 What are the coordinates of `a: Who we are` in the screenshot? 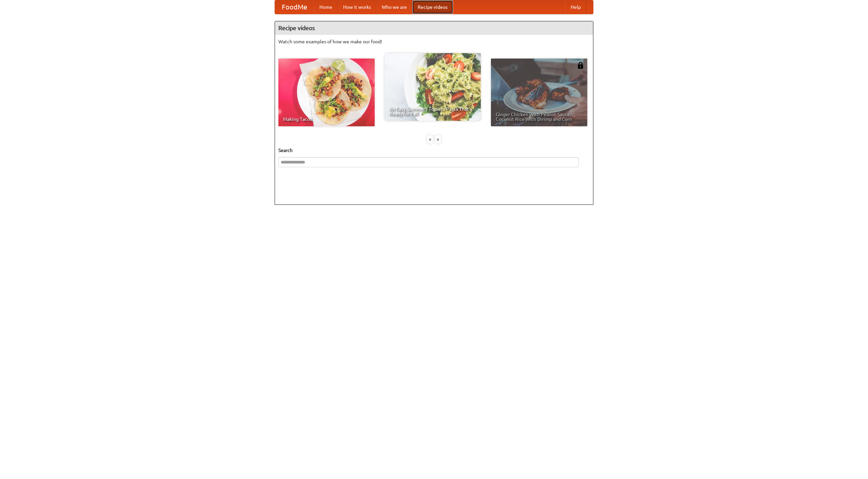 It's located at (394, 7).